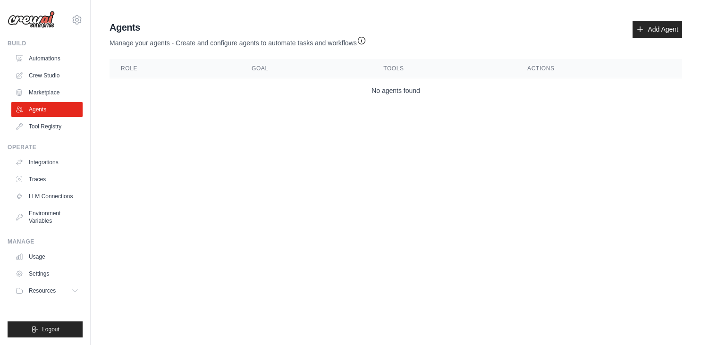  Describe the element at coordinates (657, 29) in the screenshot. I see `a: Add Agent` at that location.